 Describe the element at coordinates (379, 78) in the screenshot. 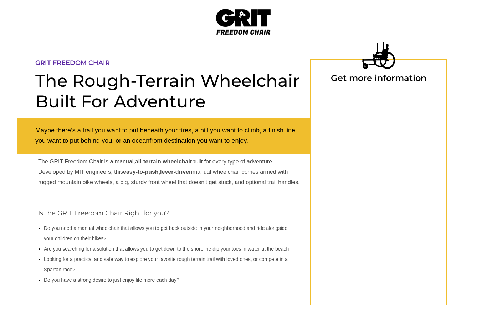

I see `span: Get more information` at that location.